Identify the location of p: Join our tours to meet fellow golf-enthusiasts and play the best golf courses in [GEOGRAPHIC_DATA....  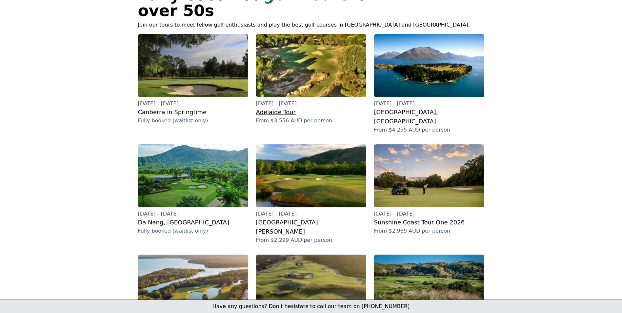
(311, 25).